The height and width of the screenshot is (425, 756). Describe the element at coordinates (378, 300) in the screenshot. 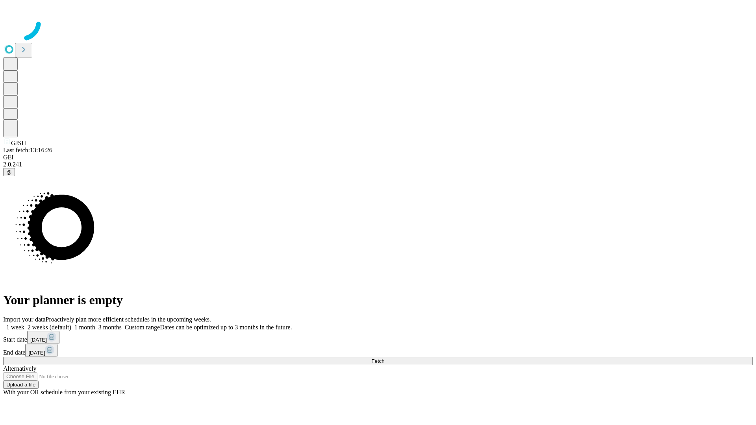

I see `h1: Your planner is empty` at that location.